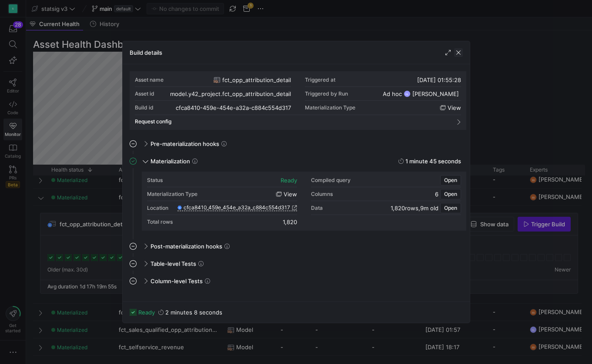 The image size is (592, 364). What do you see at coordinates (437, 195) in the screenshot?
I see `span: 6` at bounding box center [437, 195].